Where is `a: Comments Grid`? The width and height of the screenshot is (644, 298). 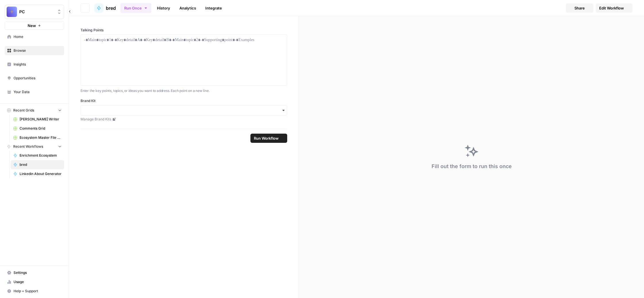 a: Comments Grid is located at coordinates (37, 128).